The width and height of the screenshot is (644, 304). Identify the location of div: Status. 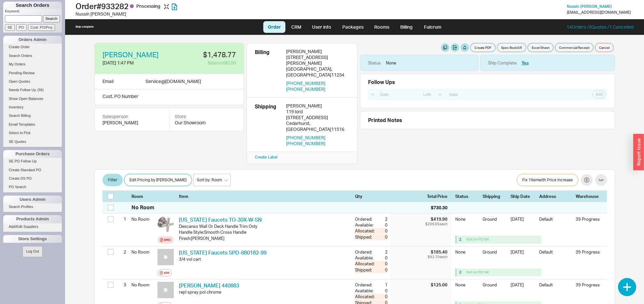
(374, 63).